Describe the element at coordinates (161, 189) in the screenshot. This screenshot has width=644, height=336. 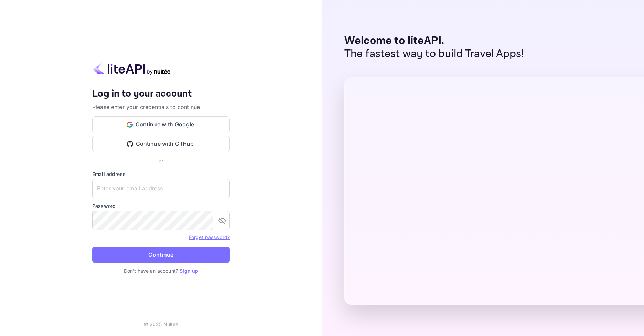
I see `input: Enter your email address` at that location.